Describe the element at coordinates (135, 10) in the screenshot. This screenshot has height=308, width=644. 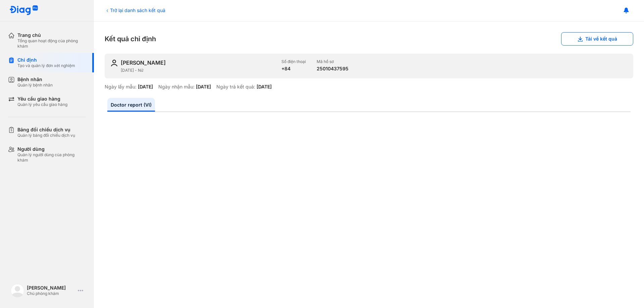
I see `div: Trở lại danh sách kết quả` at that location.